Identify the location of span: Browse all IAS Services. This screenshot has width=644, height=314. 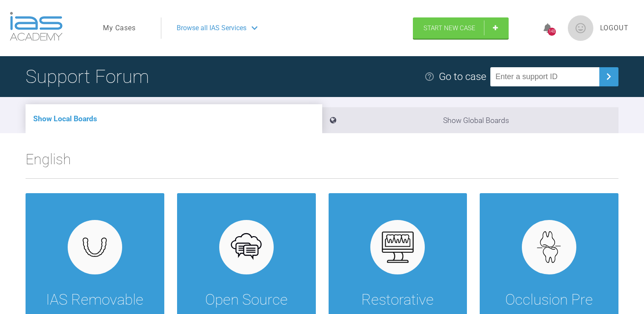
(212, 28).